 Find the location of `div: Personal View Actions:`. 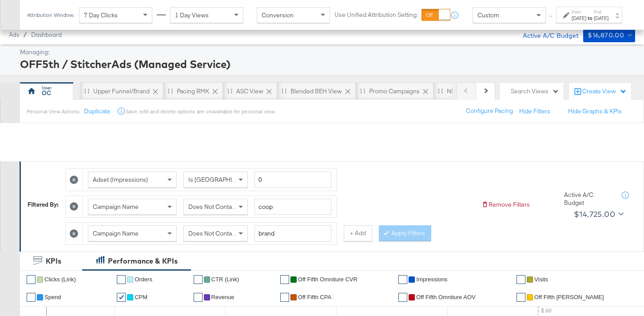

div: Personal View Actions: is located at coordinates (54, 112).